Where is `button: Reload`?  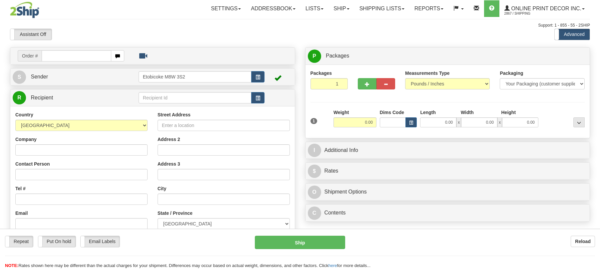 button: Reload is located at coordinates (582, 242).